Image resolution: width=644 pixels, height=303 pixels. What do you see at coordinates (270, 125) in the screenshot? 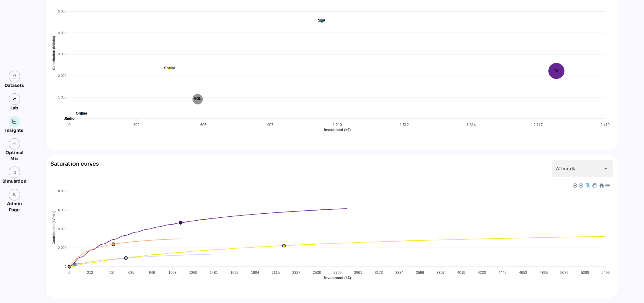
I see `tspan: 907` at bounding box center [270, 125].